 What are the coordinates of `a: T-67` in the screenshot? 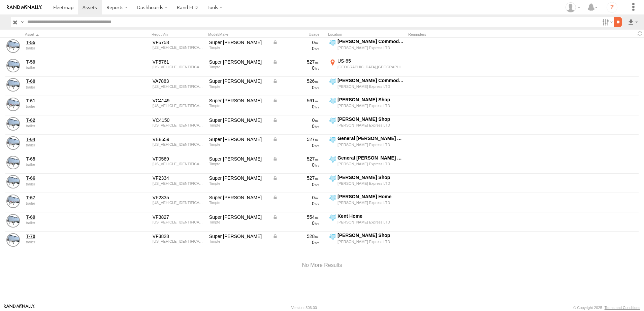 It's located at (72, 197).